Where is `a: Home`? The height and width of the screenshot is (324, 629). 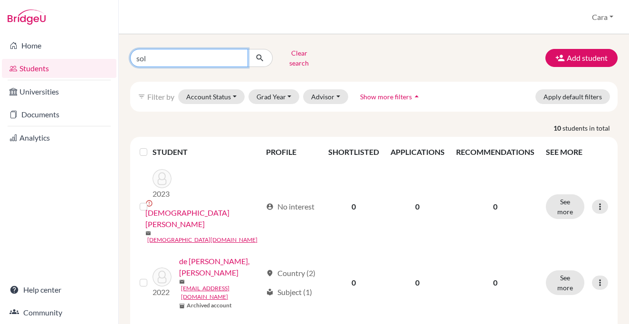
a: Home is located at coordinates (59, 46).